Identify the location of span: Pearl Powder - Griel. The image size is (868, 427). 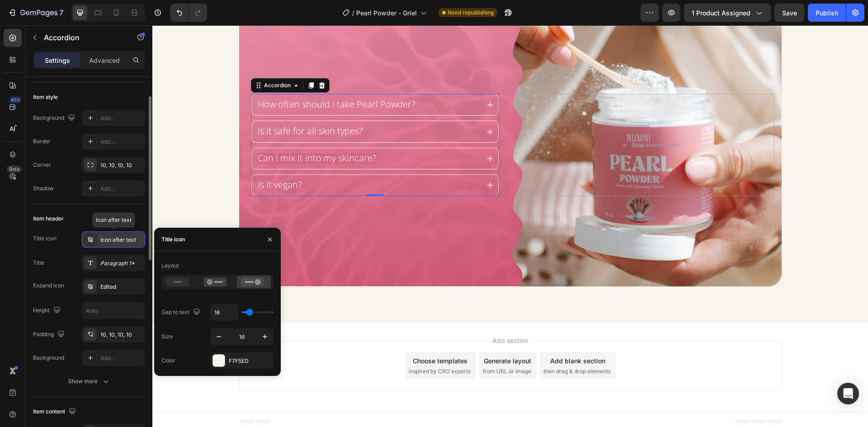
(386, 13).